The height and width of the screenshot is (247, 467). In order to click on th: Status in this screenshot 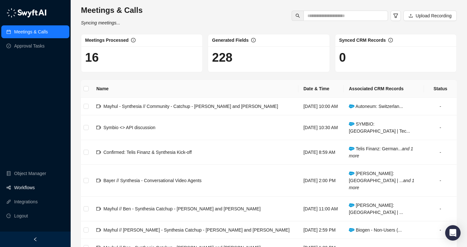, I will do `click(440, 89)`.